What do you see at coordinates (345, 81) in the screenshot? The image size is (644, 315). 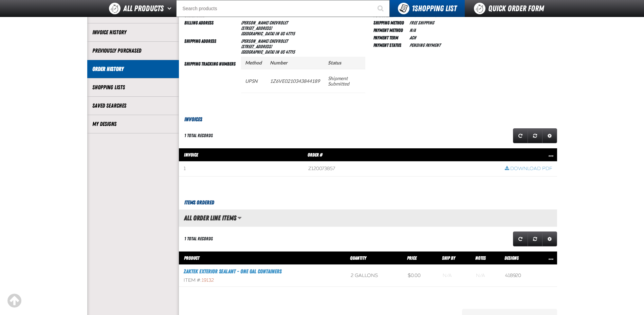 I see `td: Shipment Submitted` at bounding box center [345, 81].